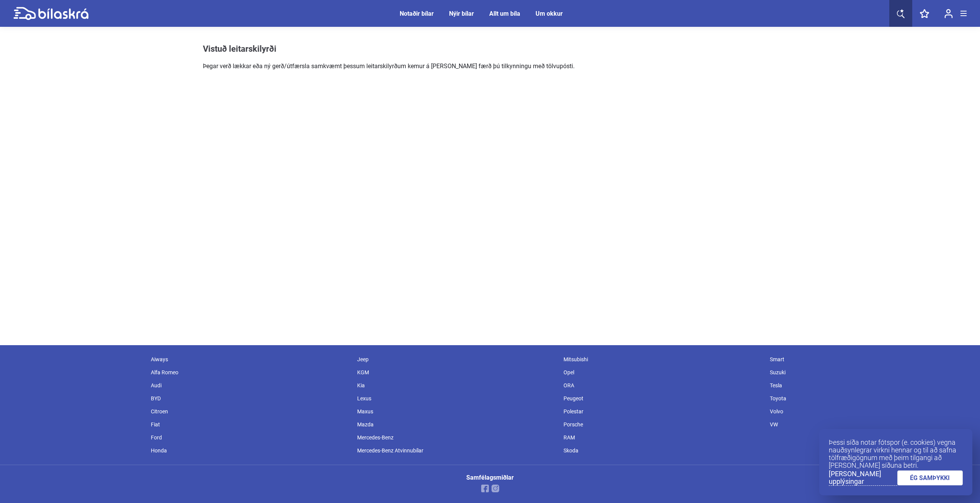  What do you see at coordinates (869, 411) in the screenshot?
I see `div: Volvo` at bounding box center [869, 411].